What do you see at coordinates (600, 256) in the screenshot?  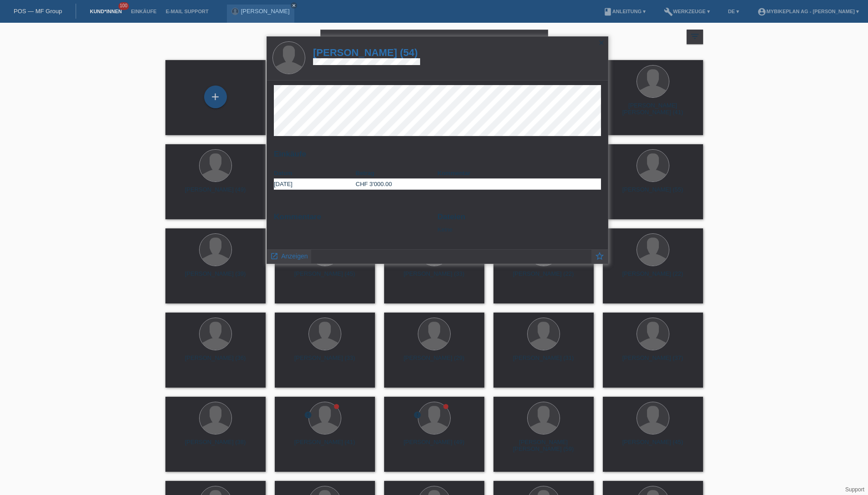 I see `i: star_border` at bounding box center [600, 256].